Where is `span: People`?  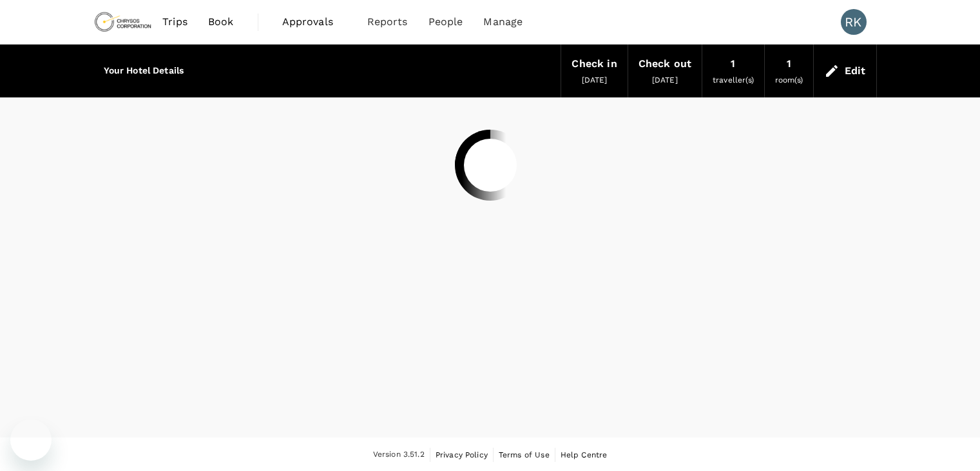 span: People is located at coordinates (446, 22).